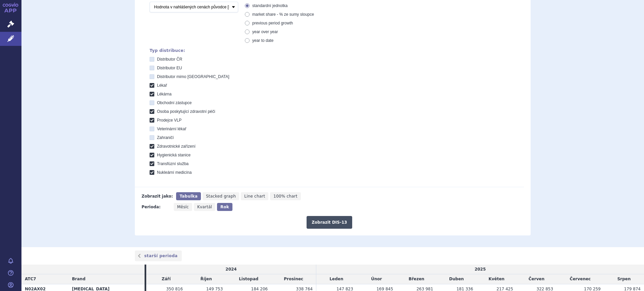  I want to click on td: Únor, so click(376, 280).